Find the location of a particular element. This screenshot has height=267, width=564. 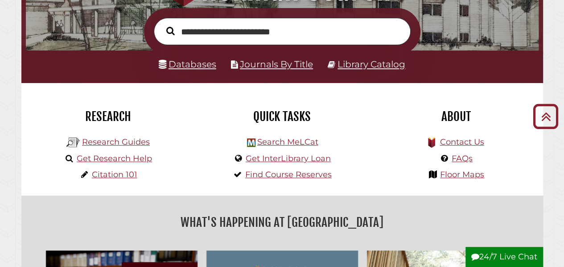

a: Find Course Reserves is located at coordinates (288, 174).